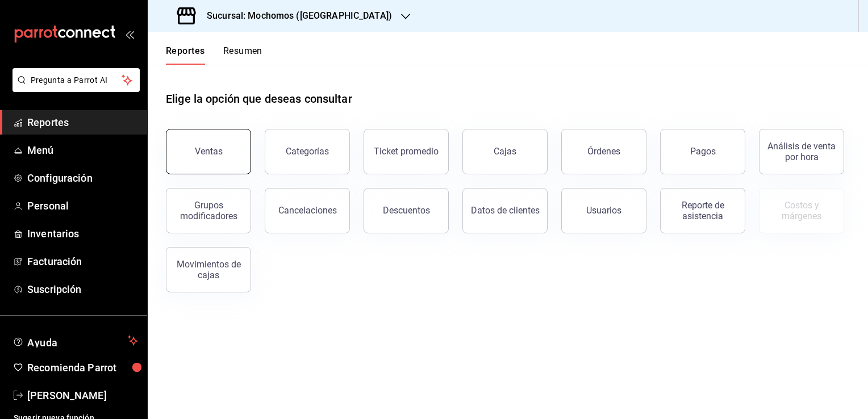 The height and width of the screenshot is (419, 868). What do you see at coordinates (82, 178) in the screenshot?
I see `span: Configuración` at bounding box center [82, 178].